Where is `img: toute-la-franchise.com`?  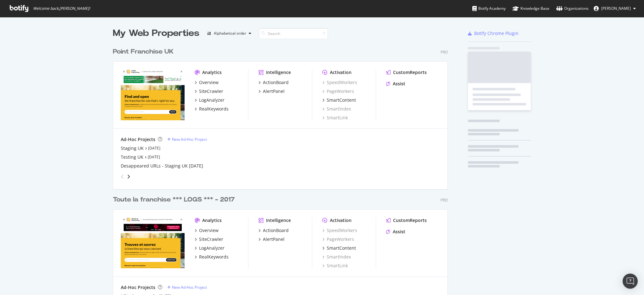
img: toute-la-franchise.com is located at coordinates (152, 243).